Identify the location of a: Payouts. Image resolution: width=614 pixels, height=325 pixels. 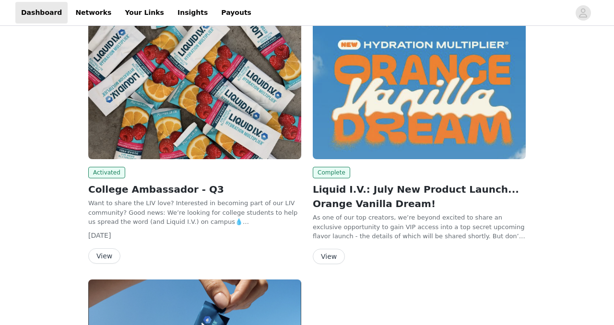
(236, 12).